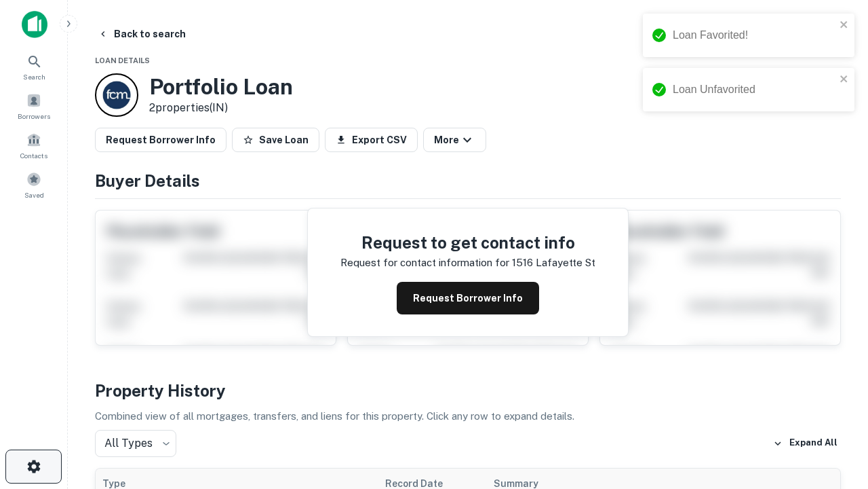 This screenshot has height=489, width=868. I want to click on div: All Types, so click(136, 444).